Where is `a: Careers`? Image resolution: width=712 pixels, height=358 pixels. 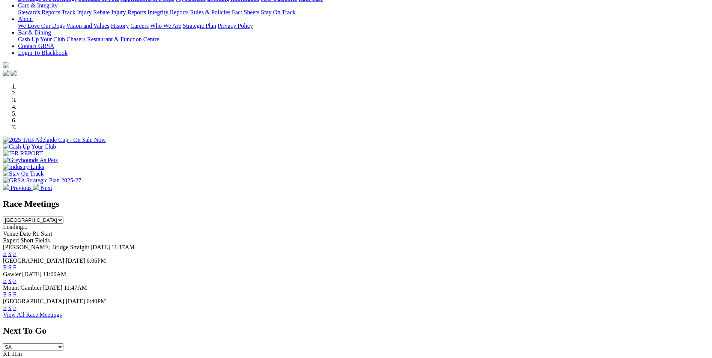 a: Careers is located at coordinates (139, 26).